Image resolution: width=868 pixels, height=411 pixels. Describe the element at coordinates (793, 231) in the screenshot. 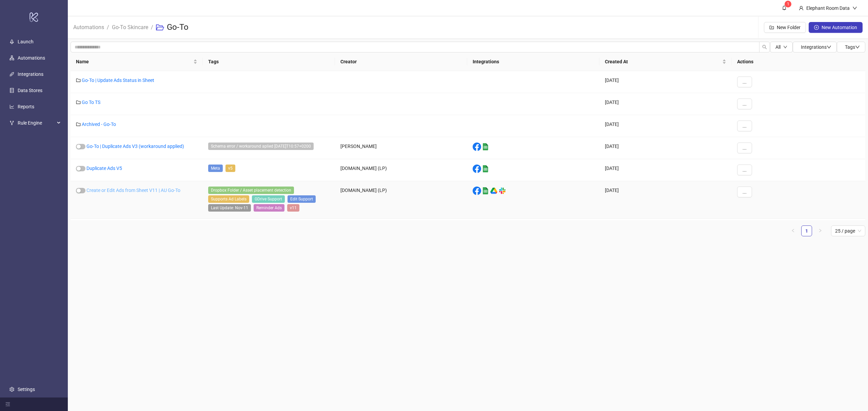

I see `li: Previous Page` at that location.